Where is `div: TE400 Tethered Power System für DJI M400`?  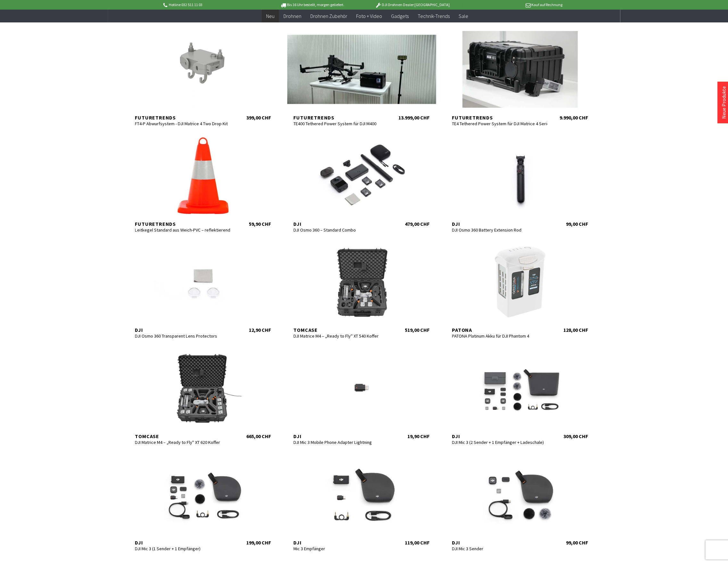
div: TE400 Tethered Power System für DJI M400 is located at coordinates (342, 123).